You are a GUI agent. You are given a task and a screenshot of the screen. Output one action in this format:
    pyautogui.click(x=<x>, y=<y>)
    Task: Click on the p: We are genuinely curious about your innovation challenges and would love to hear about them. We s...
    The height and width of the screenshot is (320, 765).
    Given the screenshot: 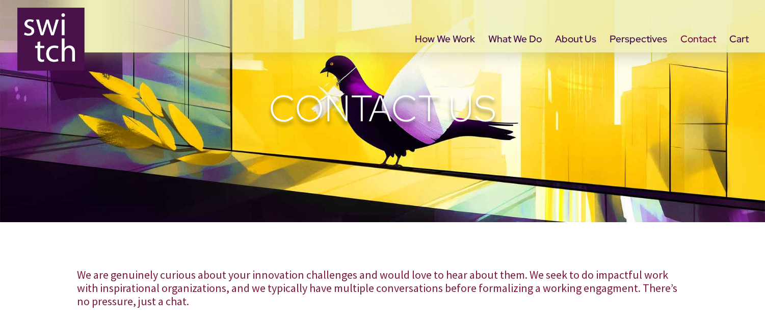 What is the action you would take?
    pyautogui.click(x=383, y=288)
    